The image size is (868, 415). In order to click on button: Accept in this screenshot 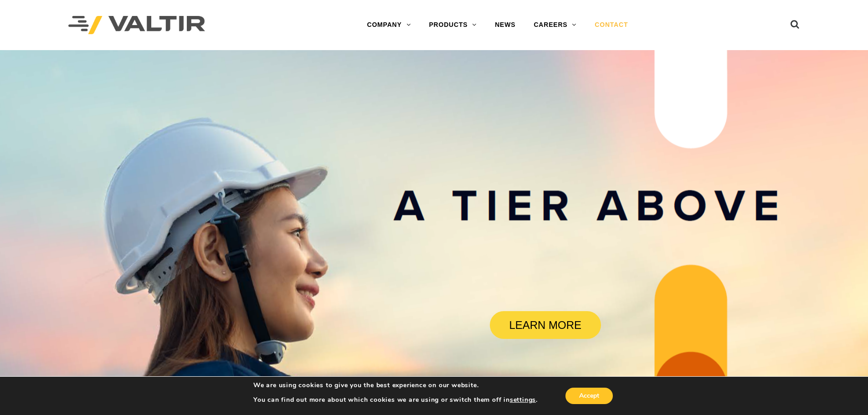, I will do `click(589, 396)`.